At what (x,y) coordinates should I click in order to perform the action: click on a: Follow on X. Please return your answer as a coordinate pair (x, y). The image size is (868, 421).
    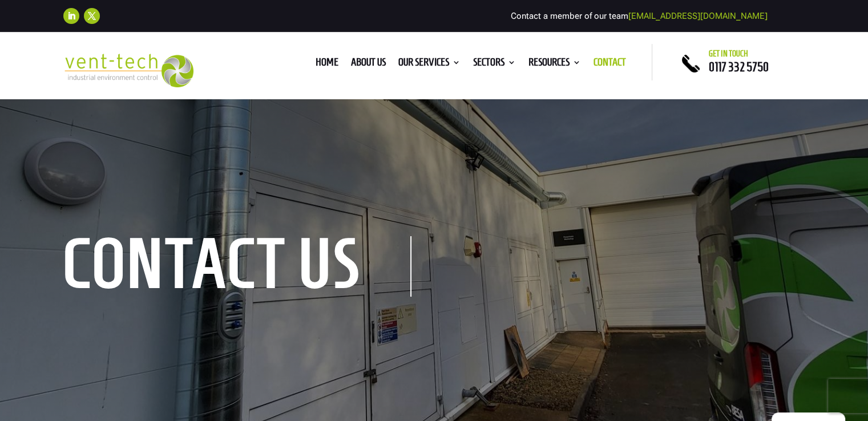
    Looking at the image, I should click on (92, 16).